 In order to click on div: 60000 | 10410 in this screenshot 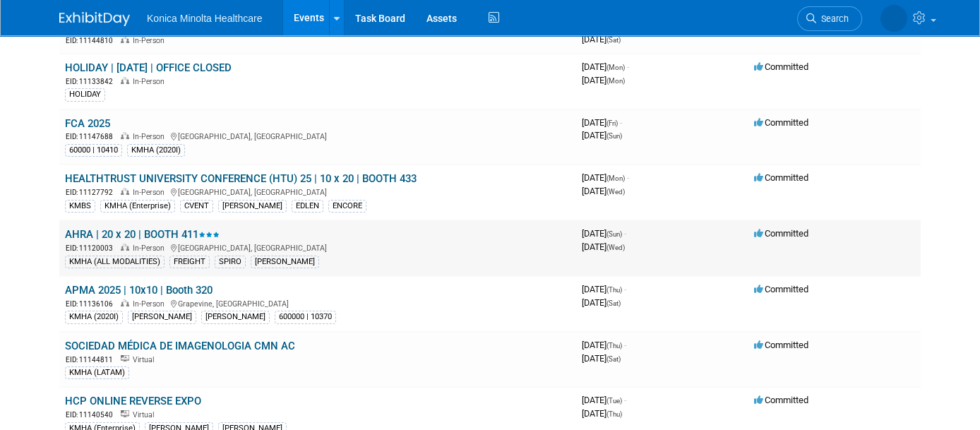, I will do `click(94, 151)`.